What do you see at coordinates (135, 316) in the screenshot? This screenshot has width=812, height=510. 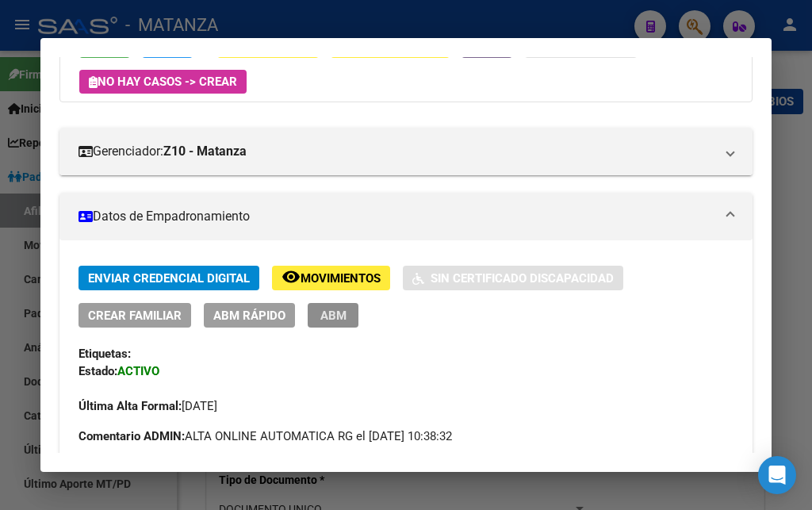 I see `span: Crear Familiar` at bounding box center [135, 316].